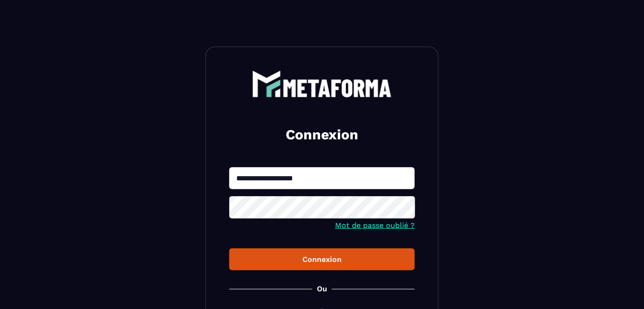 Image resolution: width=644 pixels, height=309 pixels. I want to click on a: Mot de passe oublié ?, so click(375, 225).